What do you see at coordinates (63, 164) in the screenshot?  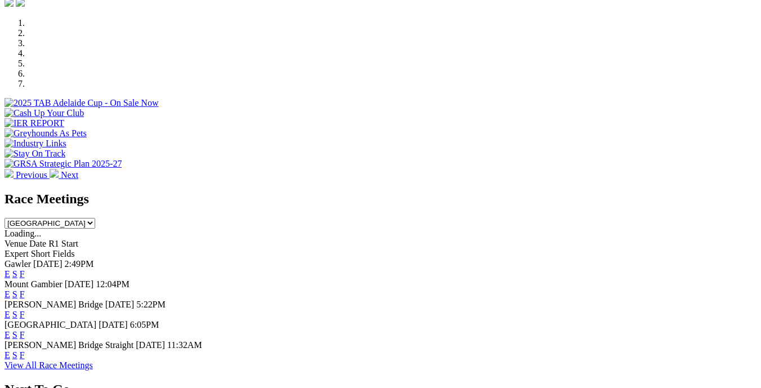 I see `img: GRSA Strategic Plan 2025-27` at bounding box center [63, 164].